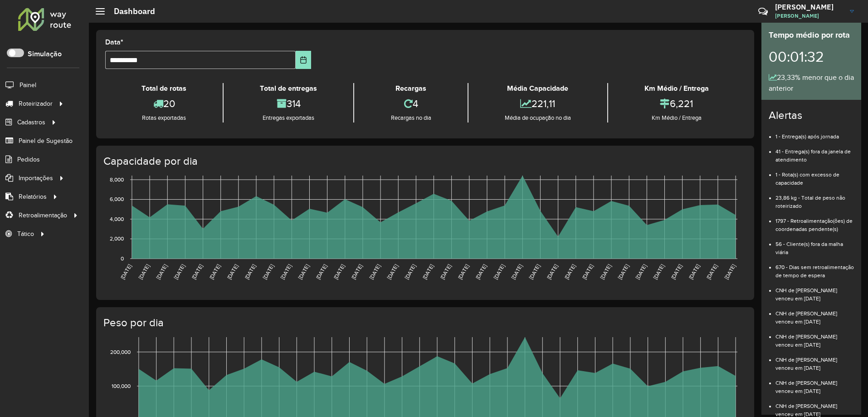 This screenshot has width=868, height=417. I want to click on div: 20, so click(163, 104).